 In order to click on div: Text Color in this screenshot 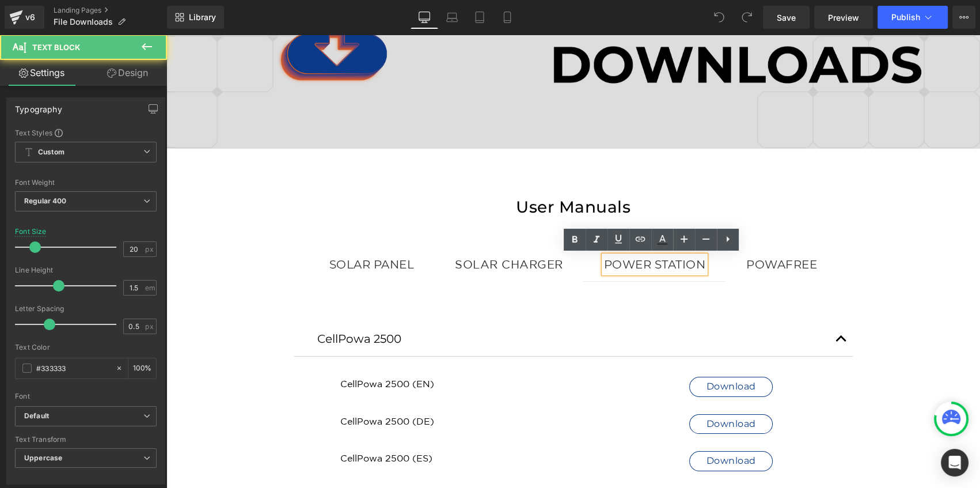, I will do `click(86, 348)`.